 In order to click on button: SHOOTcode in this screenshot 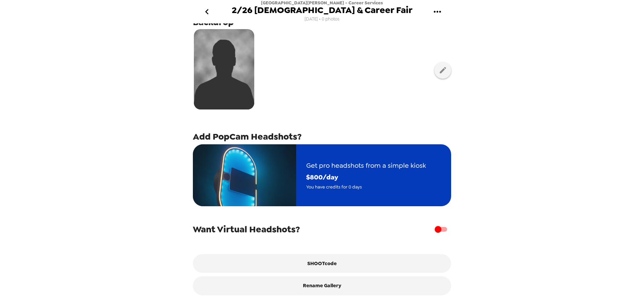, I will do `click(322, 264)`.